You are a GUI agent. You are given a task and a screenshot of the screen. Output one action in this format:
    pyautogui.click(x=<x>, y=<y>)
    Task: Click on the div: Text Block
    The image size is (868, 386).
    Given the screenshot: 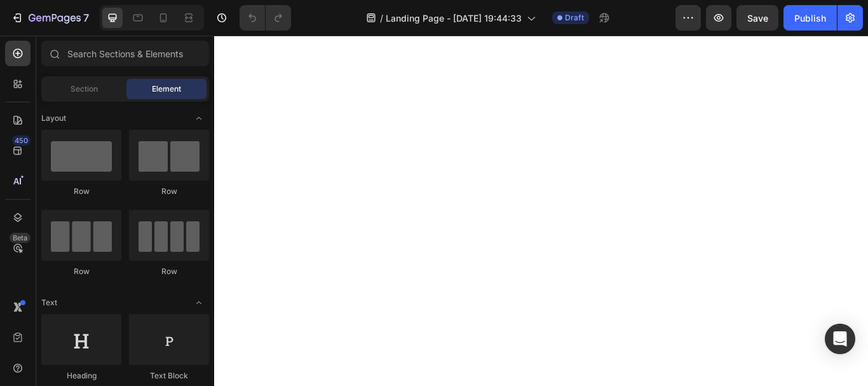 What is the action you would take?
    pyautogui.click(x=169, y=376)
    